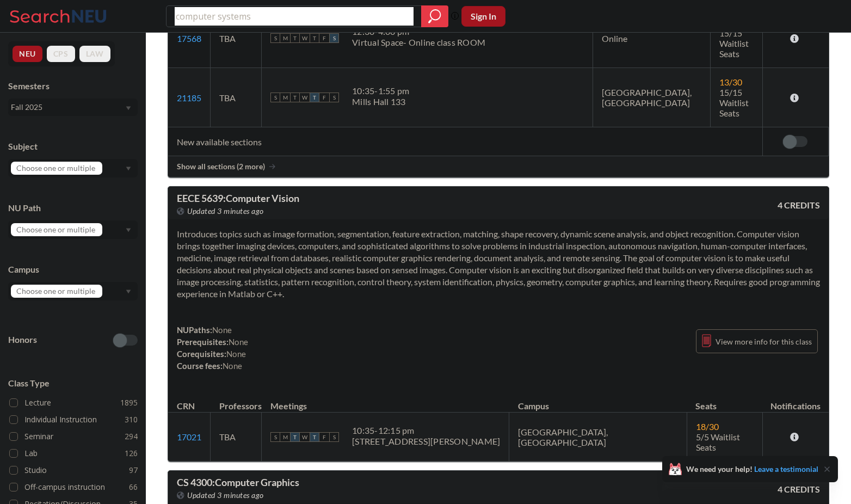 The image size is (851, 504). What do you see at coordinates (752, 469) in the screenshot?
I see `span: We need your help!` at bounding box center [752, 469].